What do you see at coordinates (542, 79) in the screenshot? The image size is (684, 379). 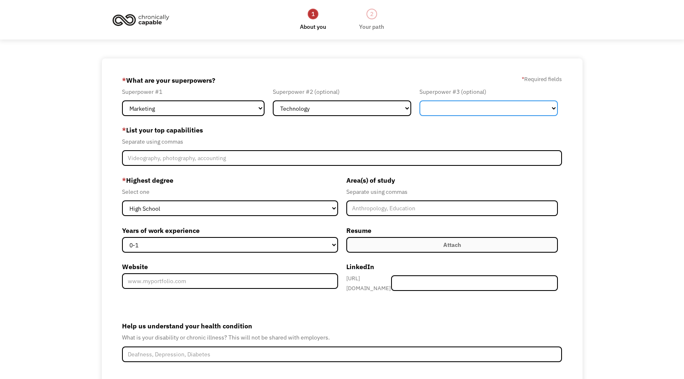 I see `label: Required fields` at bounding box center [542, 79].